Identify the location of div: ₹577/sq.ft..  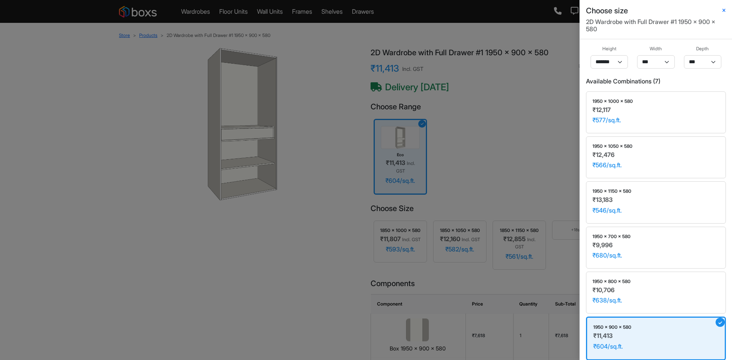
(655, 120).